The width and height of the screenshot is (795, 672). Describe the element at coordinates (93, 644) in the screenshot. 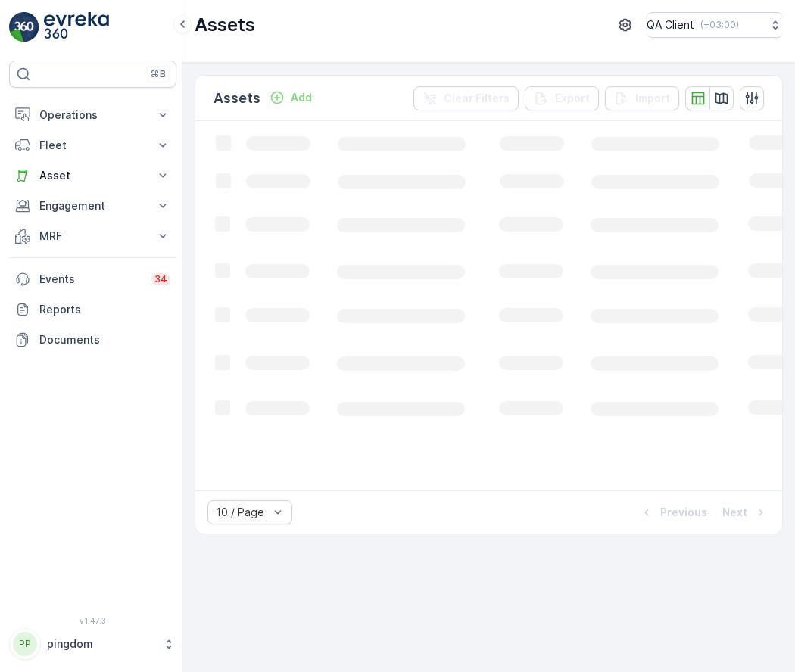

I see `button: PPpingdom` at that location.